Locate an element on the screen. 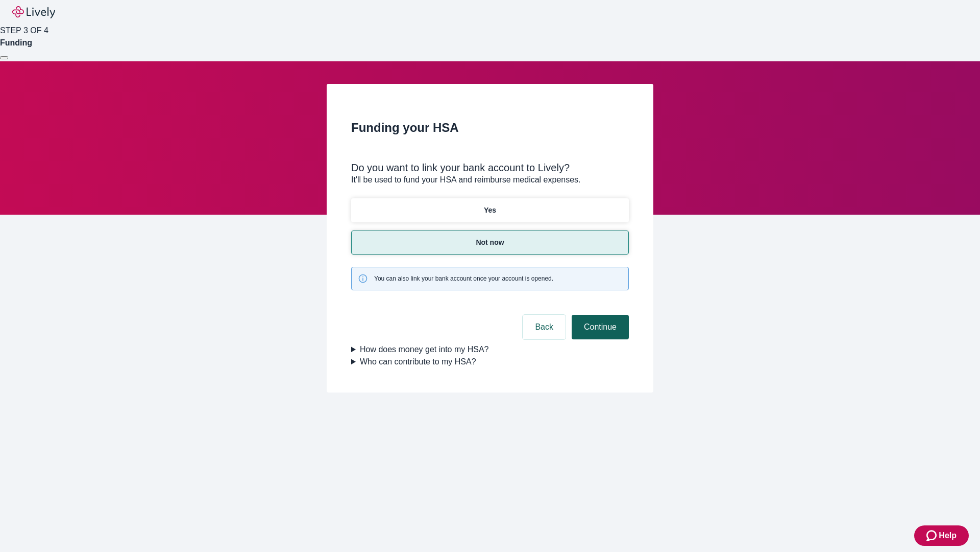 The image size is (980, 552). button: Yes is located at coordinates (490, 210).